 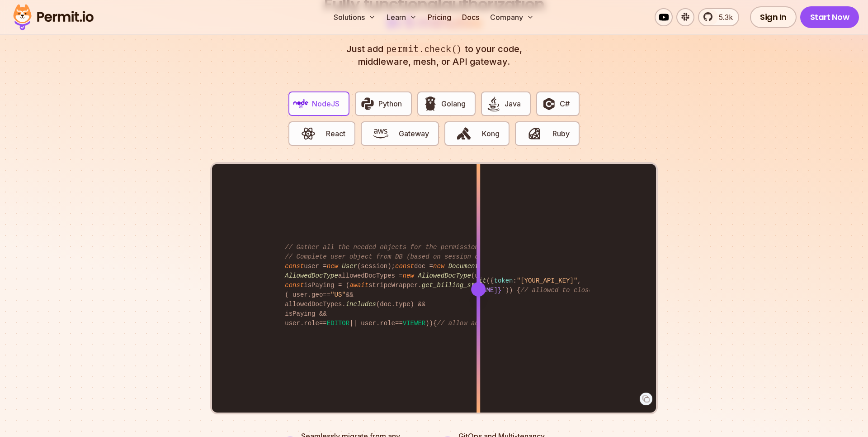 What do you see at coordinates (434, 55) in the screenshot?
I see `p: Just add to your code, middleware, mesh, or API gateway.` at bounding box center [434, 55].